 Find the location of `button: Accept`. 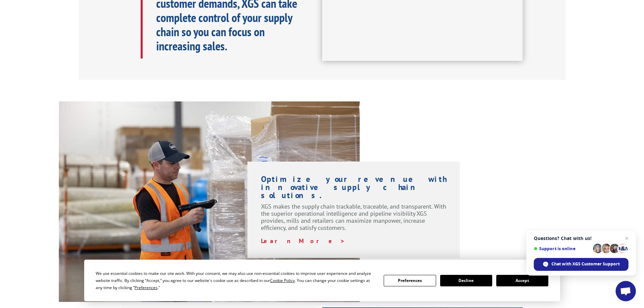

button: Accept is located at coordinates (522, 281).